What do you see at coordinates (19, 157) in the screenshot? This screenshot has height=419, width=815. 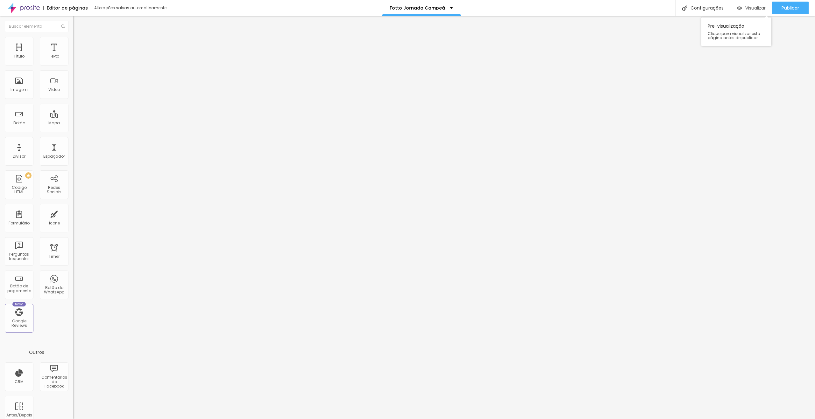 I see `div: Divisor` at bounding box center [19, 157].